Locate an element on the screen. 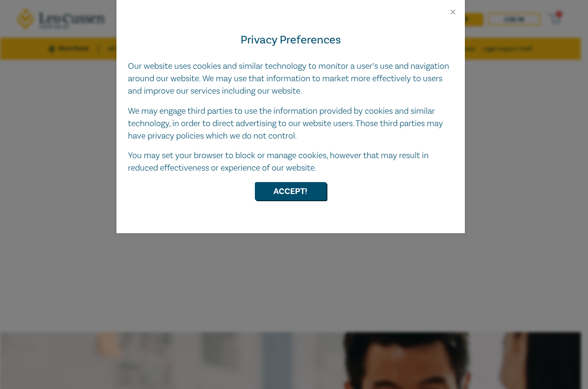 The image size is (588, 389). button: Close is located at coordinates (453, 12).